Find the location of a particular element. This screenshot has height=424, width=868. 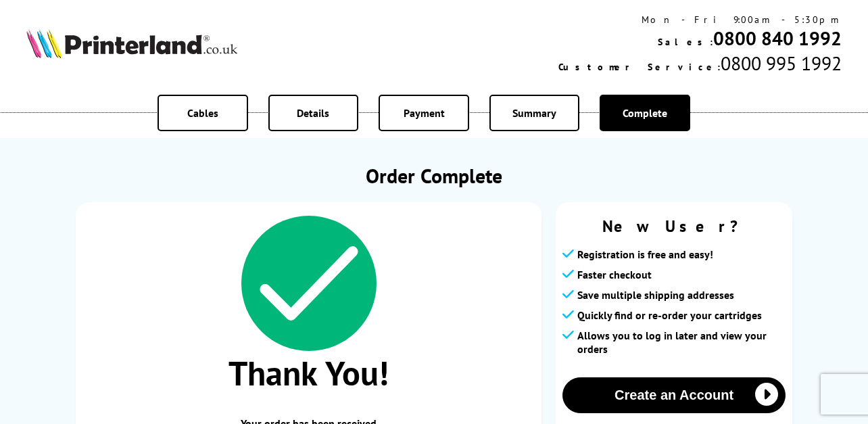

span: Summary is located at coordinates (534, 113).